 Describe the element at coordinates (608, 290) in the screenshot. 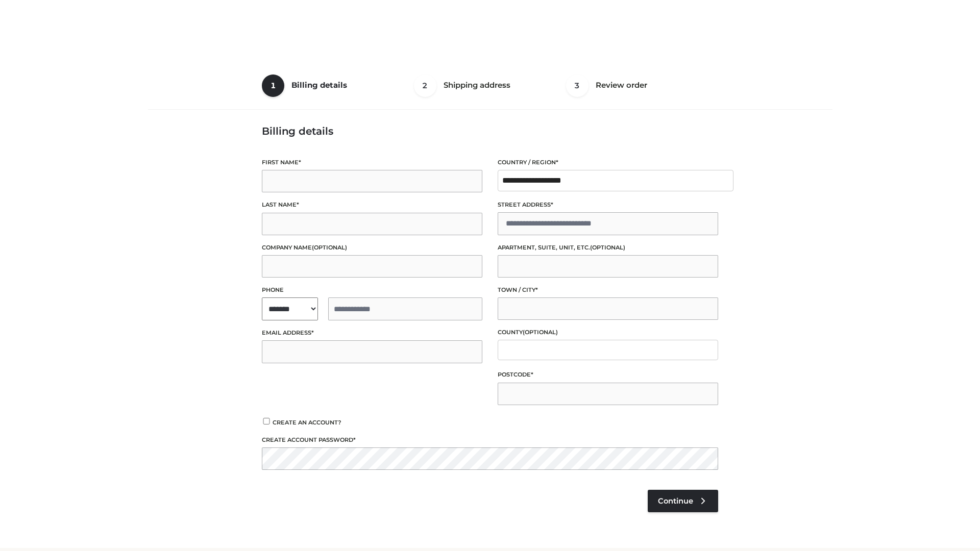

I see `label: Town / City` at that location.